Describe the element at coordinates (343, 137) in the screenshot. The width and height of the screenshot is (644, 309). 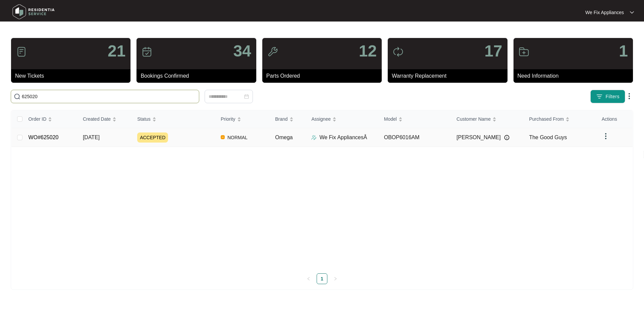
I see `p: We Fix AppliancesÂ` at that location.